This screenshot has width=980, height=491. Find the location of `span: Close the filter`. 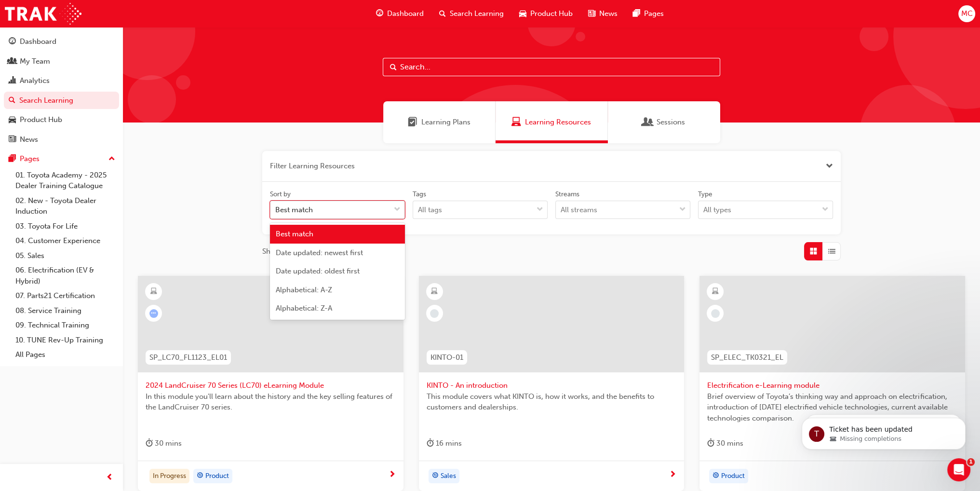

span: Close the filter is located at coordinates (829, 166).